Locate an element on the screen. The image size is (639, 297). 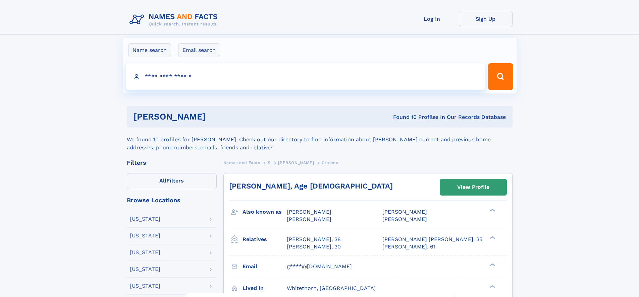
div: View Profile is located at coordinates (473, 187).